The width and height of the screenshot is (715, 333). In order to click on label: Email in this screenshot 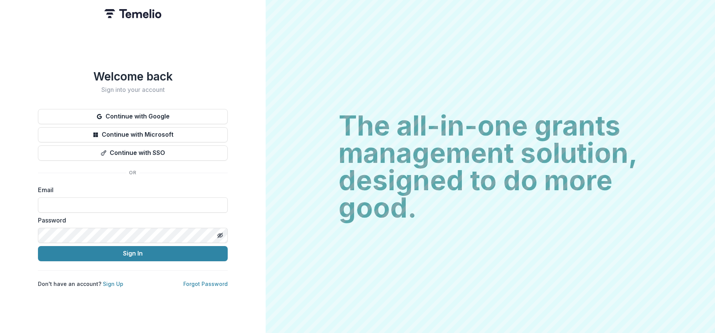, I will do `click(131, 190)`.